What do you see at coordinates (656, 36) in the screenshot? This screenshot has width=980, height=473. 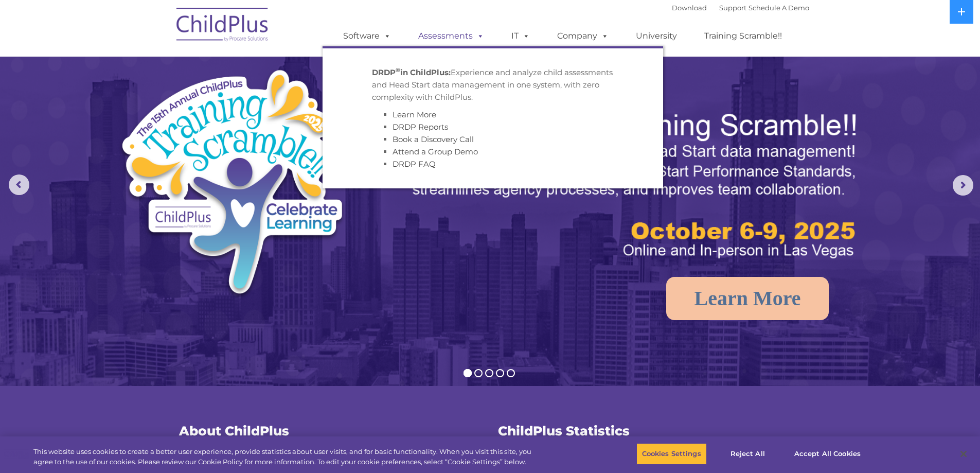 I see `a: University` at bounding box center [656, 36].